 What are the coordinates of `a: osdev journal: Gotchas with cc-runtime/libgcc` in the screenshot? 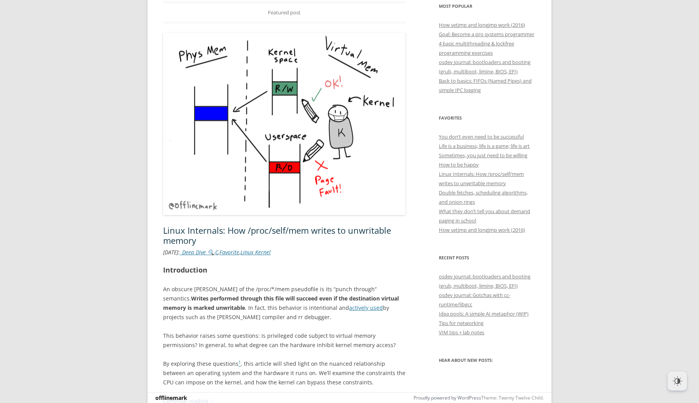 It's located at (475, 300).